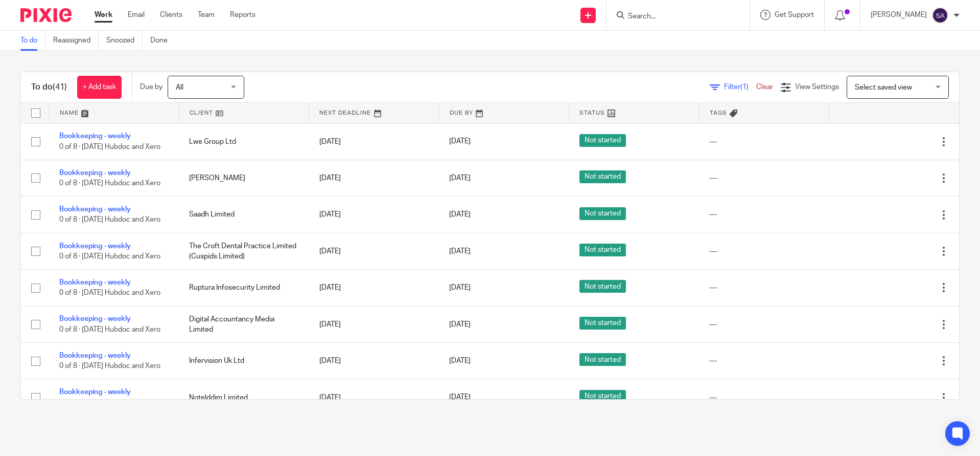  Describe the element at coordinates (794, 15) in the screenshot. I see `span: Get Support` at that location.